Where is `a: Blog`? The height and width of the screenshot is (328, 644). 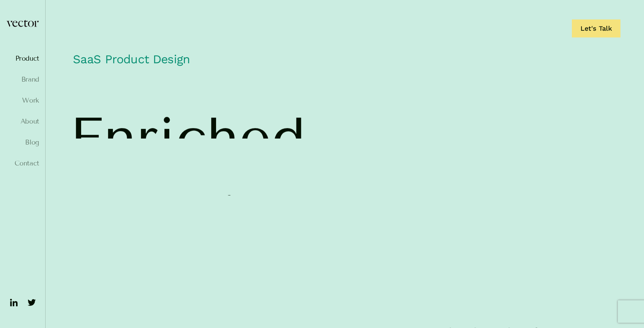
a: Blog is located at coordinates (22, 142).